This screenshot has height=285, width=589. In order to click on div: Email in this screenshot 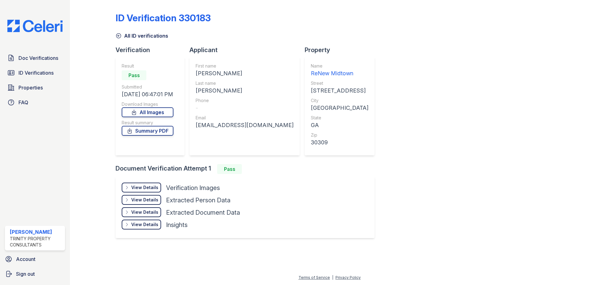, I will do `click(245, 118)`.